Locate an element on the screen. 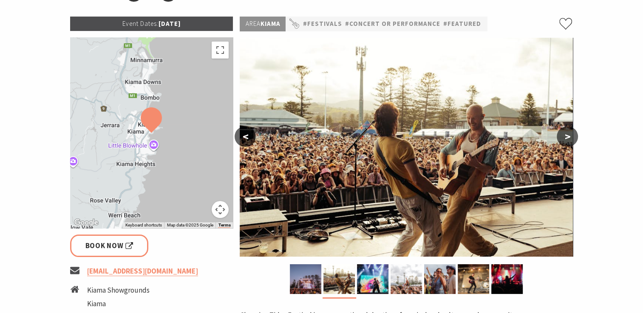  img: Changing Tides Main Stage is located at coordinates (305, 279).